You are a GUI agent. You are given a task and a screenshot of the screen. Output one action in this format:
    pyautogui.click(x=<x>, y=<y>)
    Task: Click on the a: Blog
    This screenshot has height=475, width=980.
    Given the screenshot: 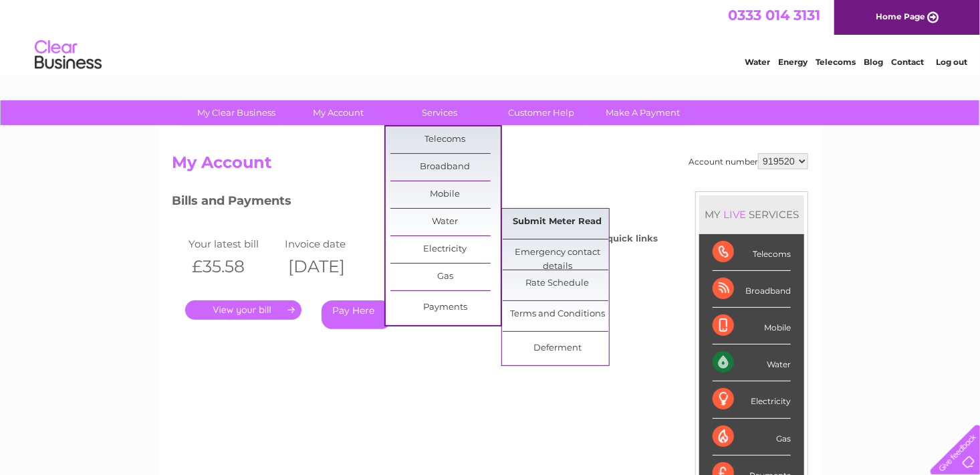 What is the action you would take?
    pyautogui.click(x=873, y=62)
    